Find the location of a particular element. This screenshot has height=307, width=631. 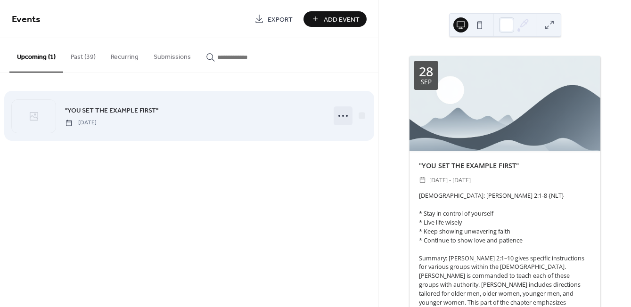

button: Add Event is located at coordinates (335, 19).